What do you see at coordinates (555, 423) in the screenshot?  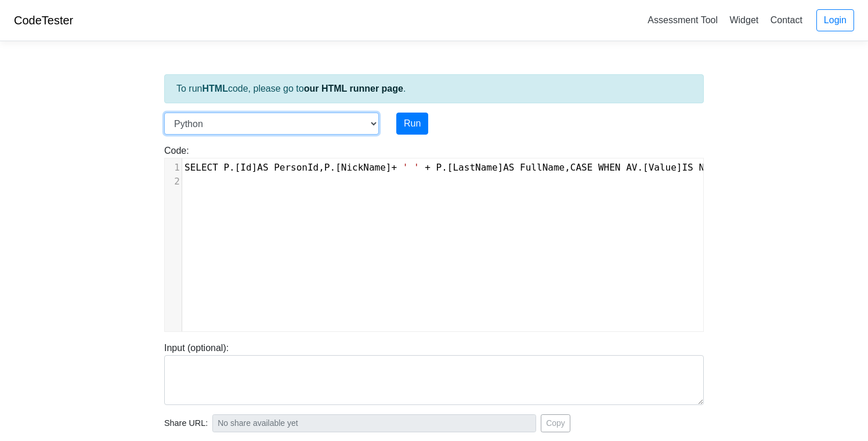 I see `button: Copy` at bounding box center [555, 423].